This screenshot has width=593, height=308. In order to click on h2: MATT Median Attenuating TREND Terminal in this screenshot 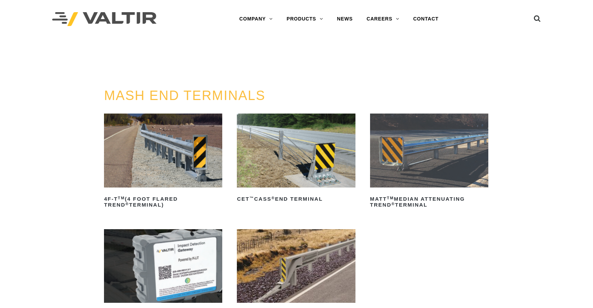, I will do `click(429, 202)`.